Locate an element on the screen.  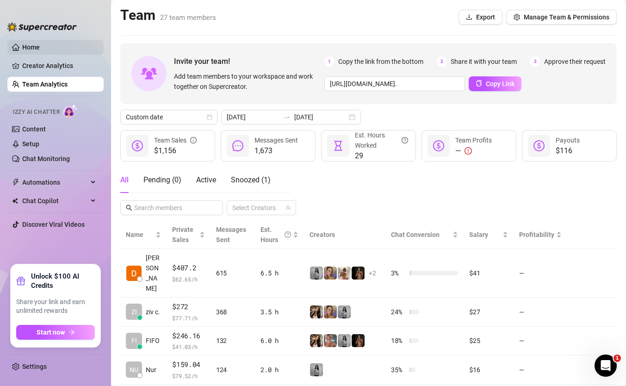
a: Home is located at coordinates (31, 47).